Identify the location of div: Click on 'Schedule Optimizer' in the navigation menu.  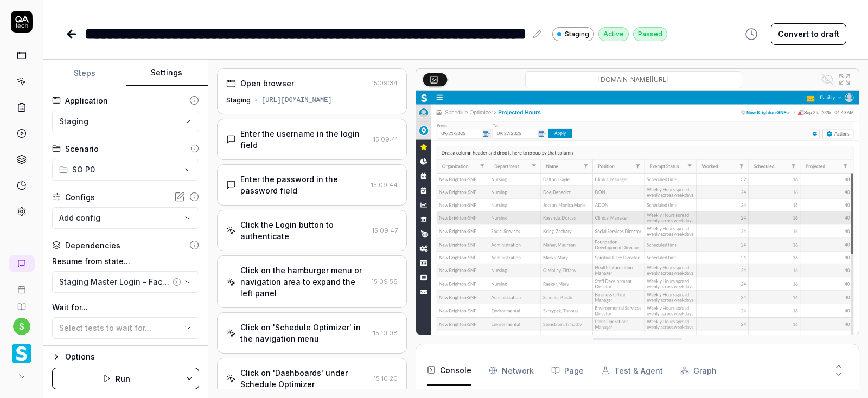
(304, 333).